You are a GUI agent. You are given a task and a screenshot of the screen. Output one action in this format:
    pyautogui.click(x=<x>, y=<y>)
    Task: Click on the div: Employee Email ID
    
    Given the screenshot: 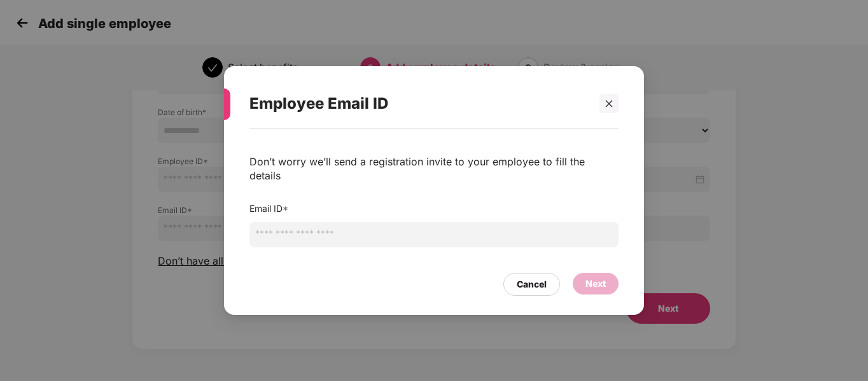 What is the action you would take?
    pyautogui.click(x=419, y=104)
    